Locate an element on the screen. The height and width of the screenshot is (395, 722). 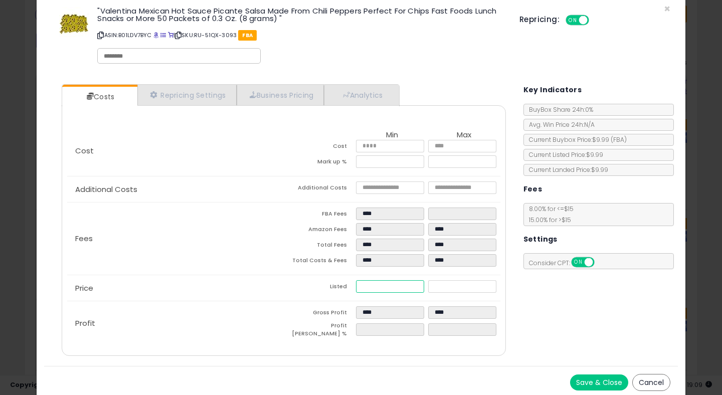
a: Business Pricing is located at coordinates (280, 95).